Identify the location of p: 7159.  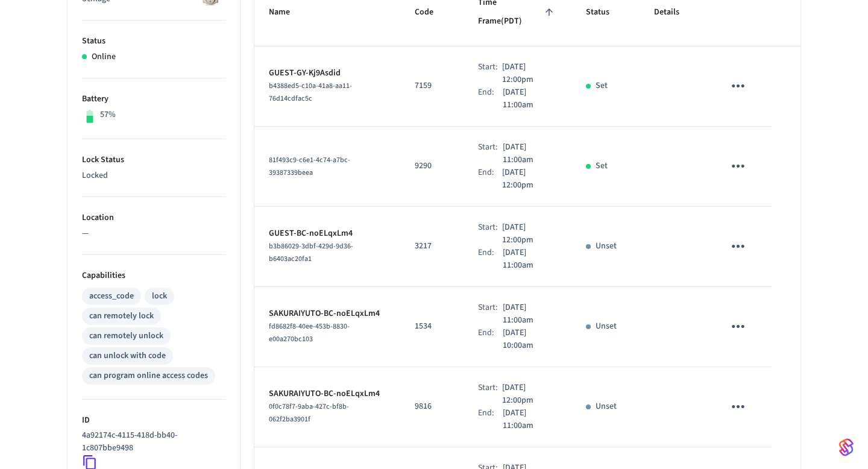
(432, 85).